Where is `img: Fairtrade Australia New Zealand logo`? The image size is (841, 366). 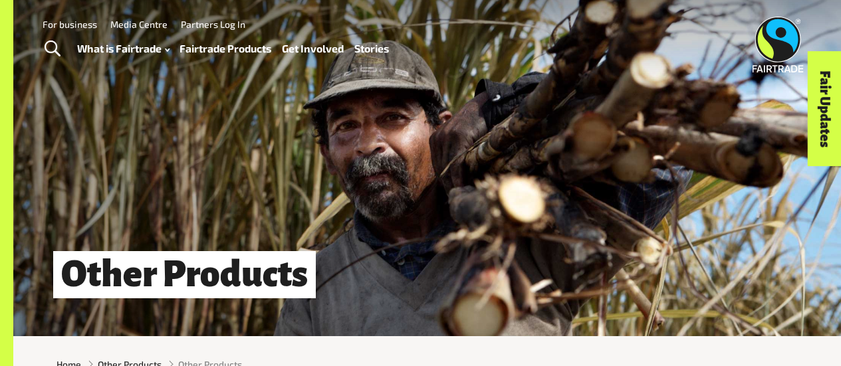
img: Fairtrade Australia New Zealand logo is located at coordinates (778, 45).